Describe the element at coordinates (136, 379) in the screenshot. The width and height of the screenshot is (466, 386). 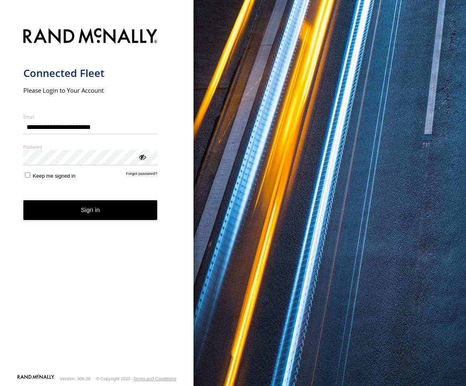
I see `div: © Copyright 2025 -` at that location.